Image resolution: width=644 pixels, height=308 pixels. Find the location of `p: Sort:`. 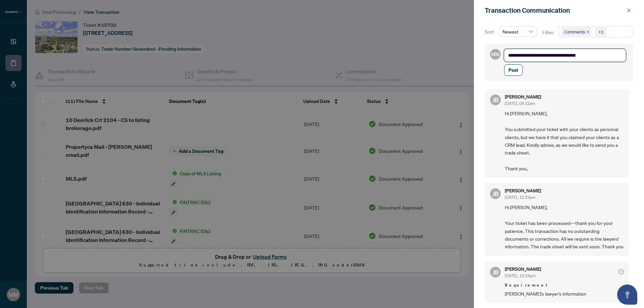

p: Sort: is located at coordinates (490, 32).